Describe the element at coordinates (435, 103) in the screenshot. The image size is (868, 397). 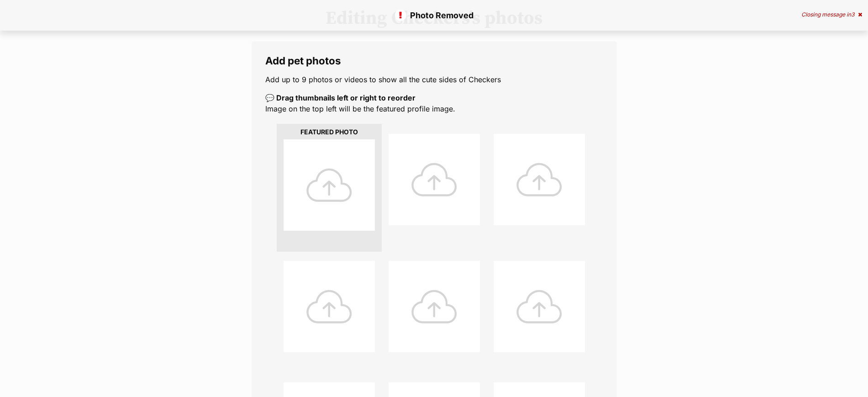
I see `p: Image on the top left will be the featured profile image.` at that location.